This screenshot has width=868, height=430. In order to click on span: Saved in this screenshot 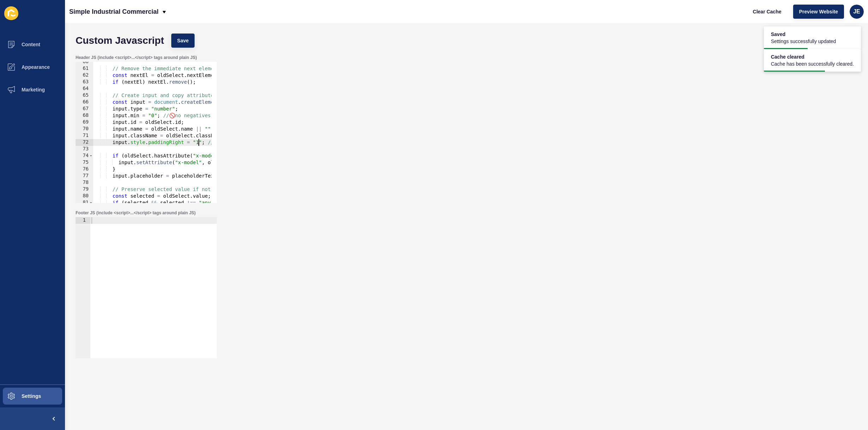, I will do `click(804, 34)`.